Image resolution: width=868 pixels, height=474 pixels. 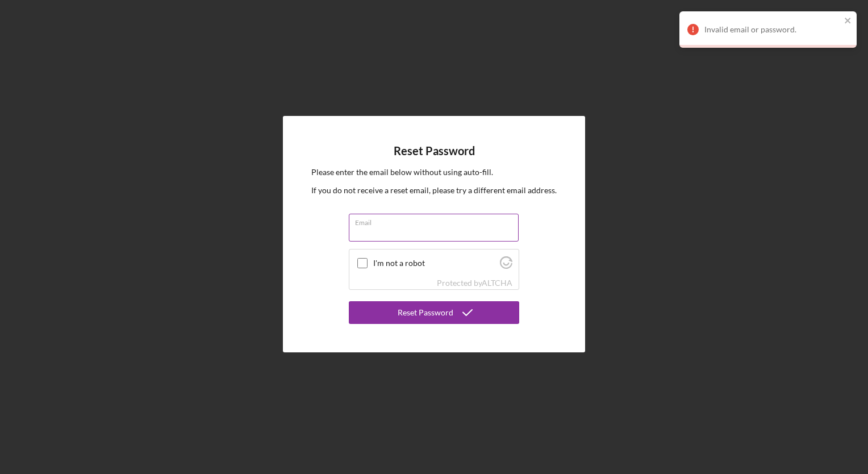 What do you see at coordinates (773, 30) in the screenshot?
I see `div: Invalid email or password.` at bounding box center [773, 30].